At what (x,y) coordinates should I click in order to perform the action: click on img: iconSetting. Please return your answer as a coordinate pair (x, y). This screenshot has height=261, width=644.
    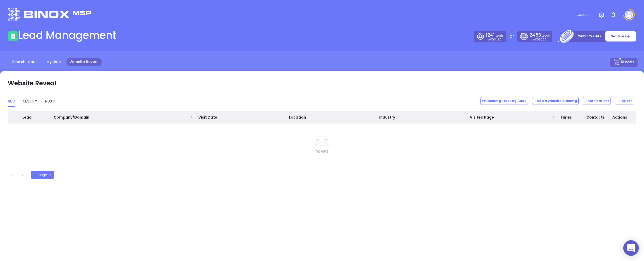
    Looking at the image, I should click on (601, 15).